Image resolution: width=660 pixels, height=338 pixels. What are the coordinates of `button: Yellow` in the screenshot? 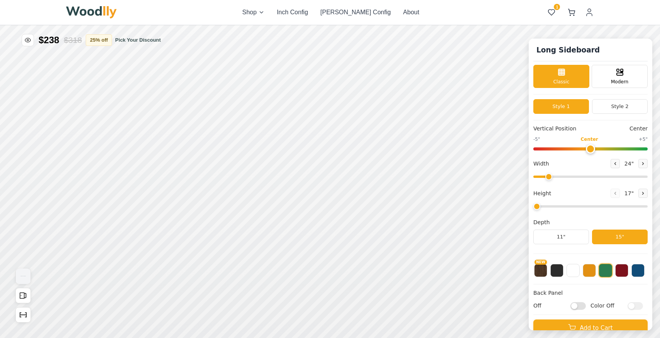 It's located at (590, 271).